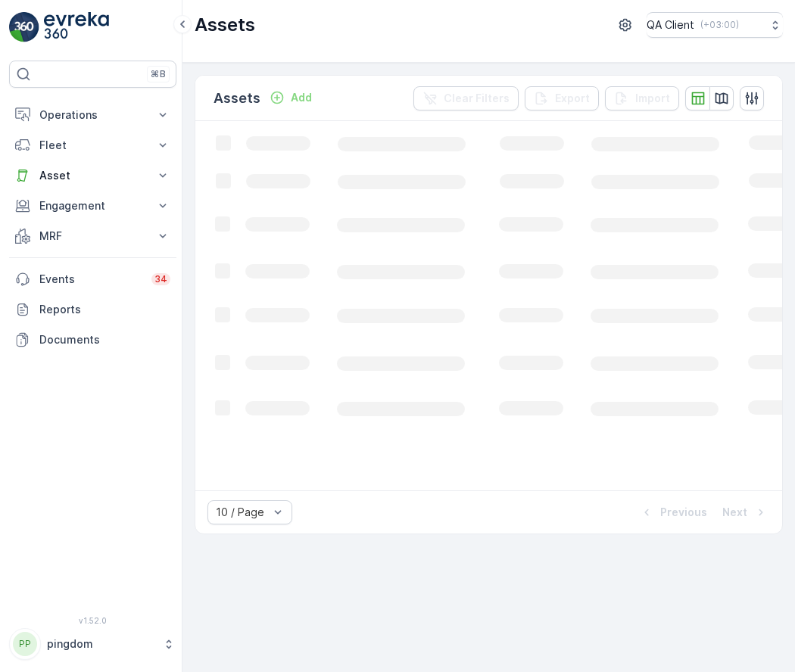 The image size is (795, 672). Describe the element at coordinates (92, 176) in the screenshot. I see `p: Asset` at that location.